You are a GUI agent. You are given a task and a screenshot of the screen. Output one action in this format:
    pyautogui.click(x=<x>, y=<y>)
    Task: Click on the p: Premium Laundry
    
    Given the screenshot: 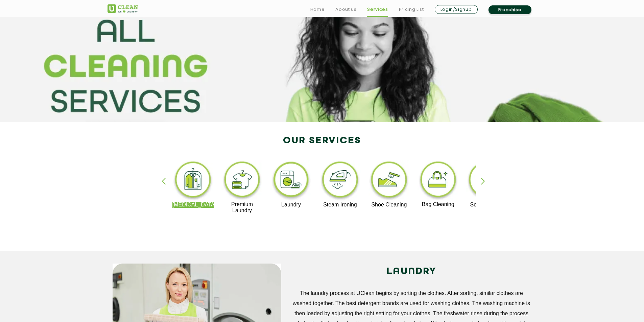 What is the action you would take?
    pyautogui.click(x=242, y=207)
    